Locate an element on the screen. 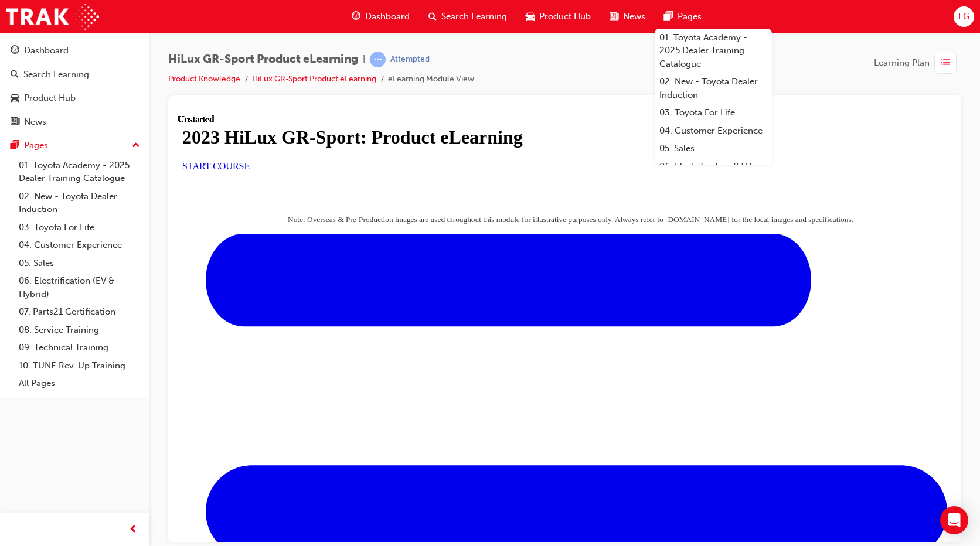 The width and height of the screenshot is (980, 546). a: 08. Service Training is located at coordinates (79, 330).